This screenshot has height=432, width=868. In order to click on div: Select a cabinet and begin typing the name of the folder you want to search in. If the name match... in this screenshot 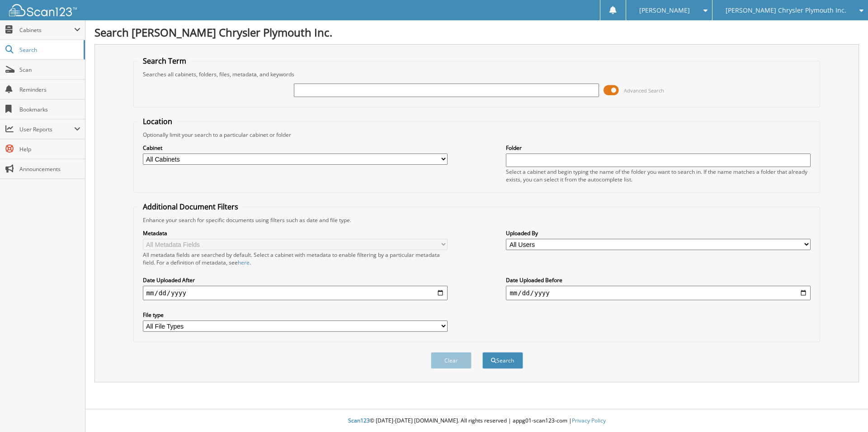, I will do `click(658, 175)`.